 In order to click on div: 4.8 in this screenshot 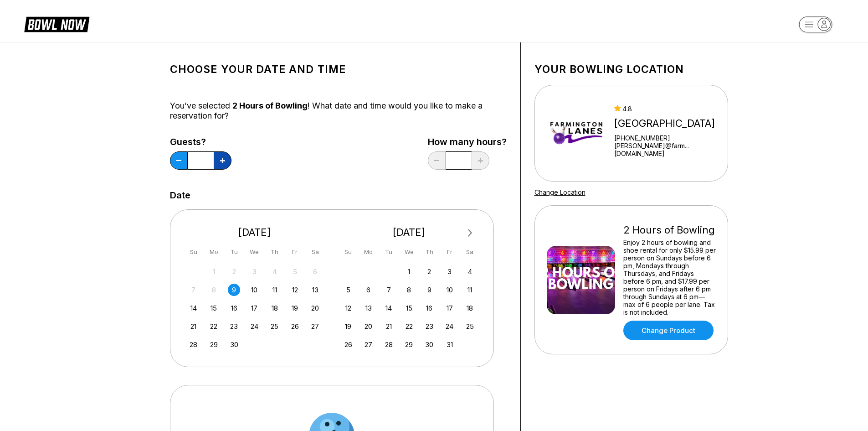, I will do `click(669, 108)`.